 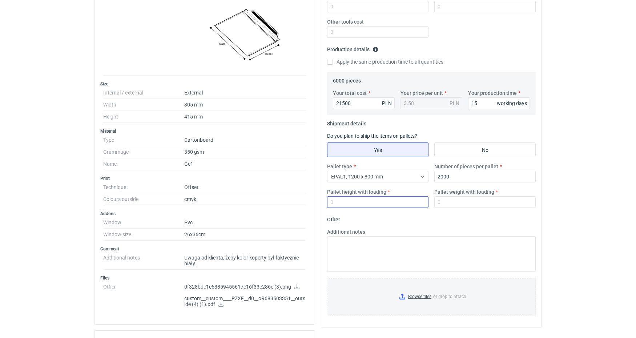 What do you see at coordinates (245, 234) in the screenshot?
I see `dd: 26x36cm` at bounding box center [245, 234].